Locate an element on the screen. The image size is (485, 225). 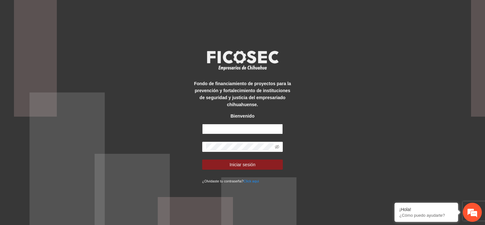
span: Iniciar sesión is located at coordinates (242, 164).